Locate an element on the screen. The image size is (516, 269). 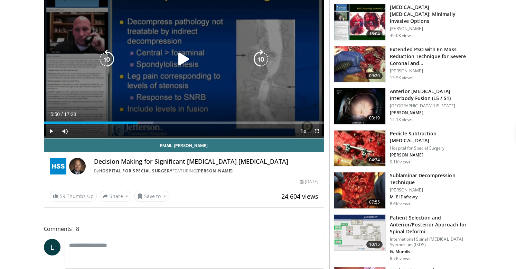
p: 8.6K views is located at coordinates (400, 204).